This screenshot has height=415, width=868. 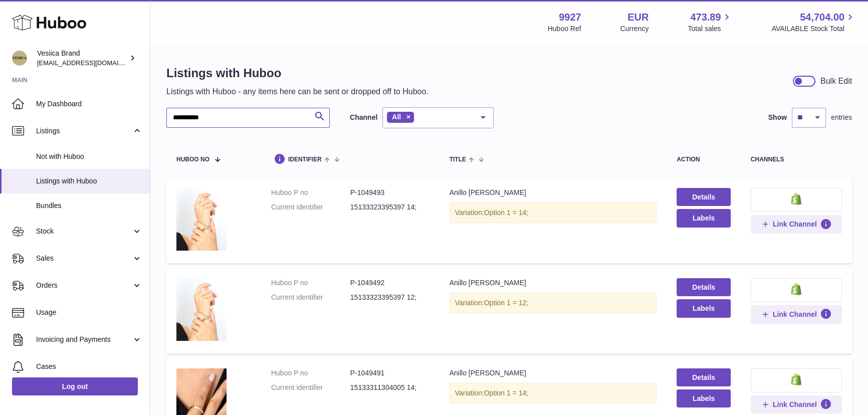 What do you see at coordinates (390, 193) in the screenshot?
I see `dd: P-1049493` at bounding box center [390, 193].